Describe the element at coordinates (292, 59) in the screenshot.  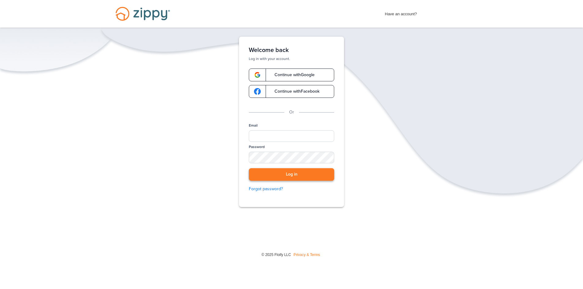
I see `p: Log in with your account.` at that location.